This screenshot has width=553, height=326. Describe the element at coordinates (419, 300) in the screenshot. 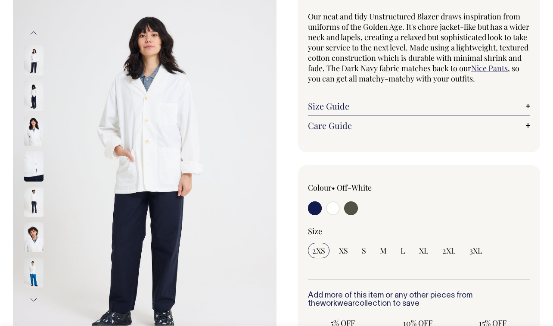

I see `h6: Add more of this item or any other pieces from the collection to save` at that location.